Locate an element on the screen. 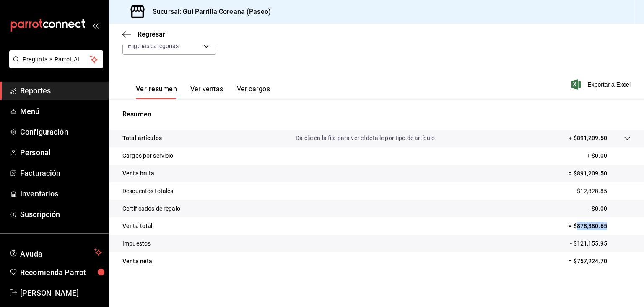 The height and width of the screenshot is (307, 644). p: Descuentos totales is located at coordinates (147, 191).